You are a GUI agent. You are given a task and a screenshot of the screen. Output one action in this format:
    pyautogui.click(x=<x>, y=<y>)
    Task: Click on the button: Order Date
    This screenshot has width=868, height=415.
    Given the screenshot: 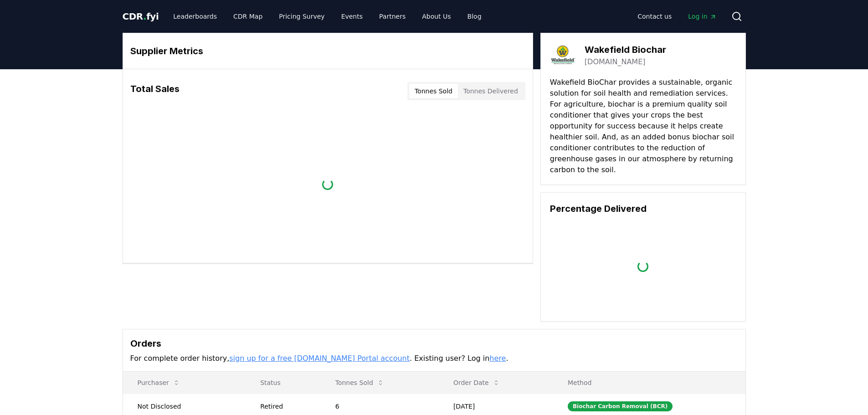 What is the action you would take?
    pyautogui.click(x=476, y=383)
    